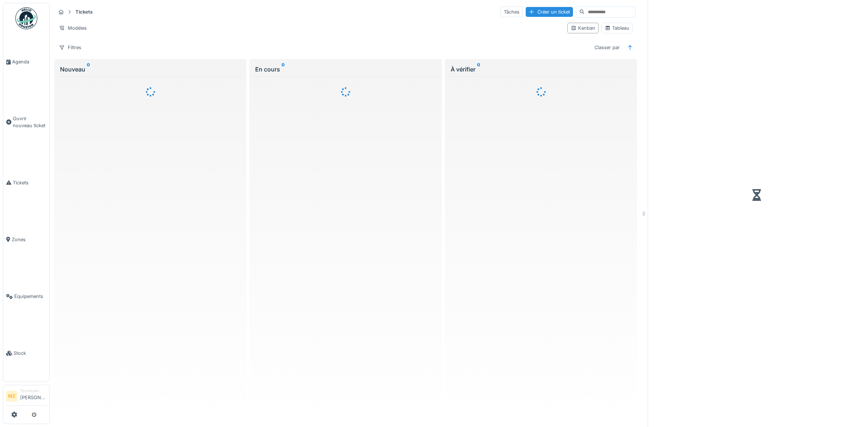  I want to click on div: Filtres, so click(70, 48).